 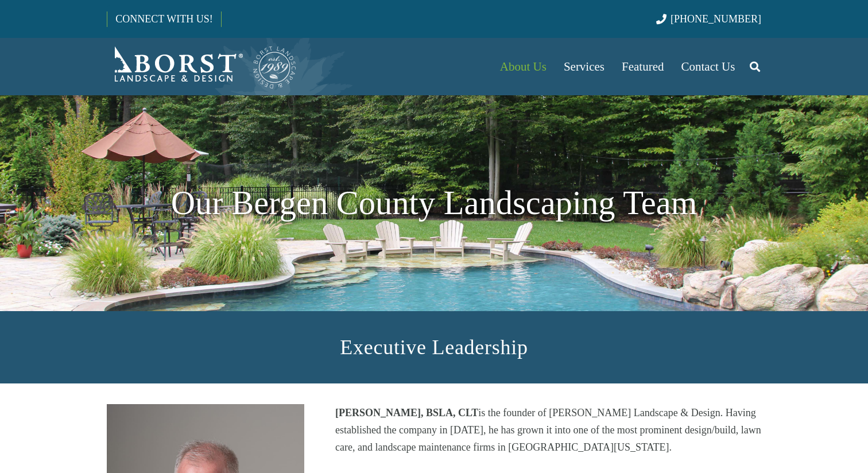 What do you see at coordinates (755, 67) in the screenshot?
I see `a: Search` at bounding box center [755, 67].